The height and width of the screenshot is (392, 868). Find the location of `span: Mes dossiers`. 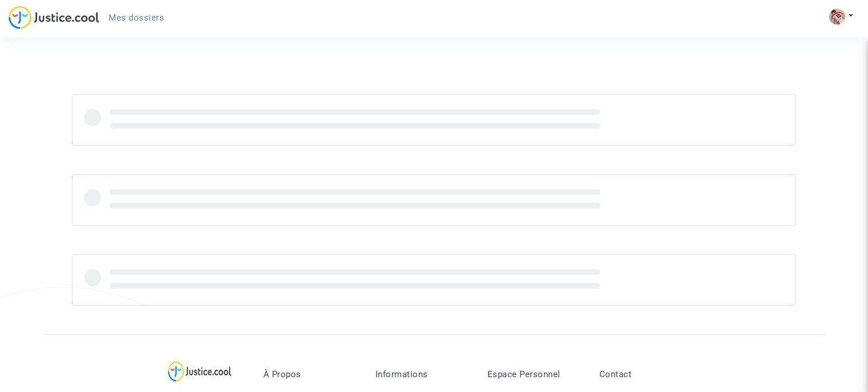

span: Mes dossiers is located at coordinates (136, 17).